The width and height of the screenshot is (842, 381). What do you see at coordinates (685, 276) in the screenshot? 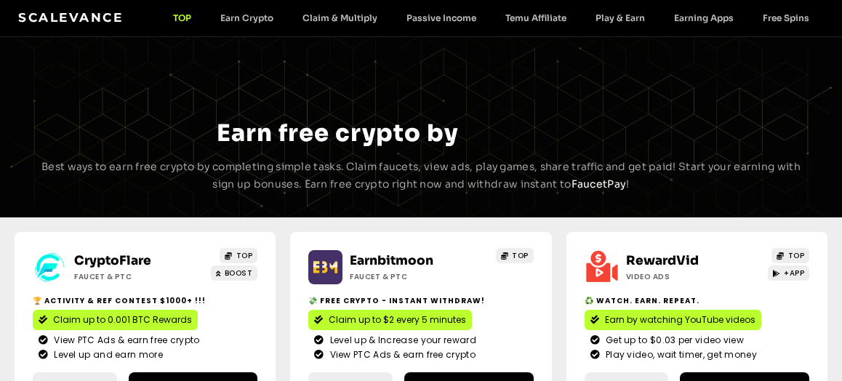
I see `h2: Video ads` at bounding box center [685, 276].